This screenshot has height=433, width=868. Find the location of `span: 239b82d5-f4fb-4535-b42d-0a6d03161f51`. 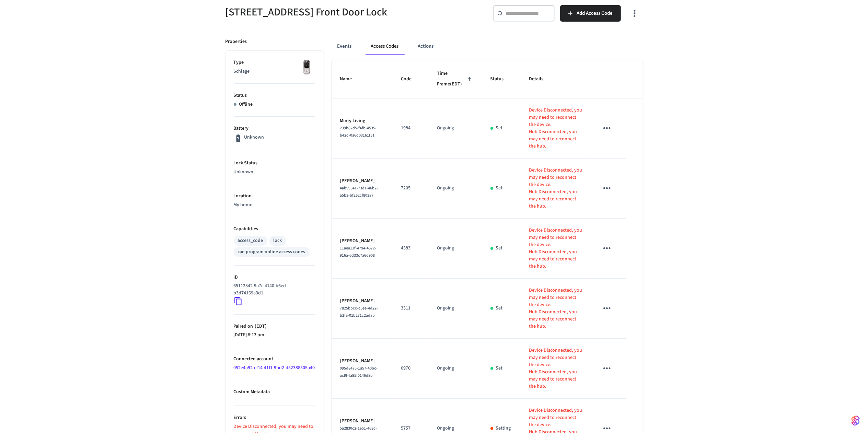

span: 239b82d5-f4fb-4535-b42d-0a6d03161f51 is located at coordinates (358, 132).